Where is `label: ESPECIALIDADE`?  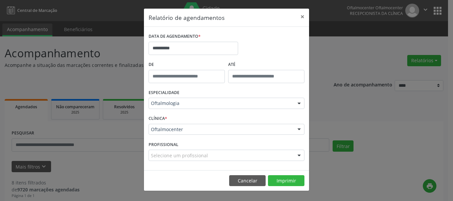
label: ESPECIALIDADE is located at coordinates (164, 93).